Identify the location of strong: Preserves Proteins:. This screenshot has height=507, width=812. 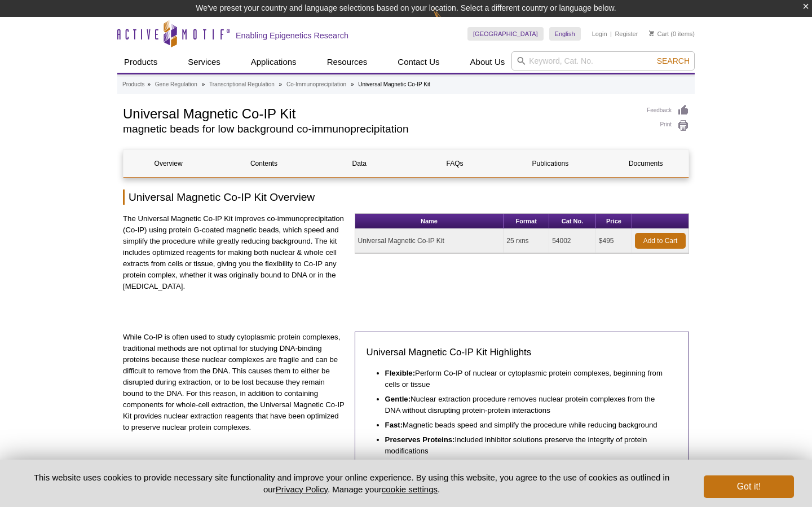
(420, 439).